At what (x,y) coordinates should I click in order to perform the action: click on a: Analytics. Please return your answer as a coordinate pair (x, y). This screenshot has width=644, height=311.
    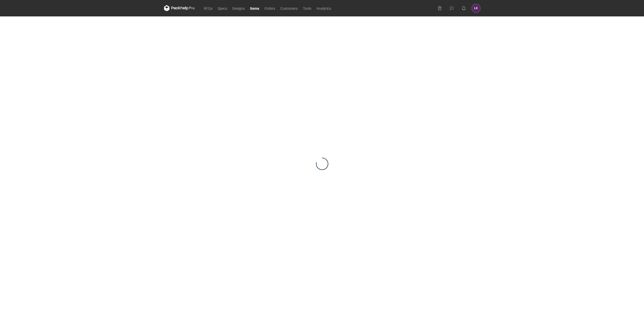
    Looking at the image, I should click on (324, 8).